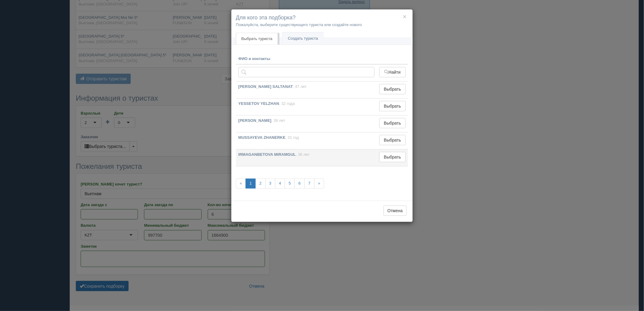 This screenshot has width=644, height=311. Describe the element at coordinates (303, 154) in the screenshot. I see `span: , 36 лет` at that location.